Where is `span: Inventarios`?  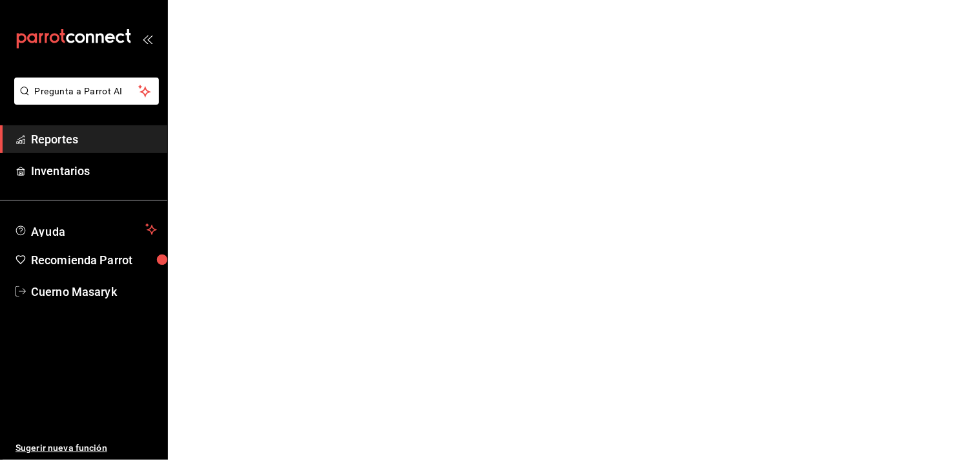 span: Inventarios is located at coordinates (94, 170).